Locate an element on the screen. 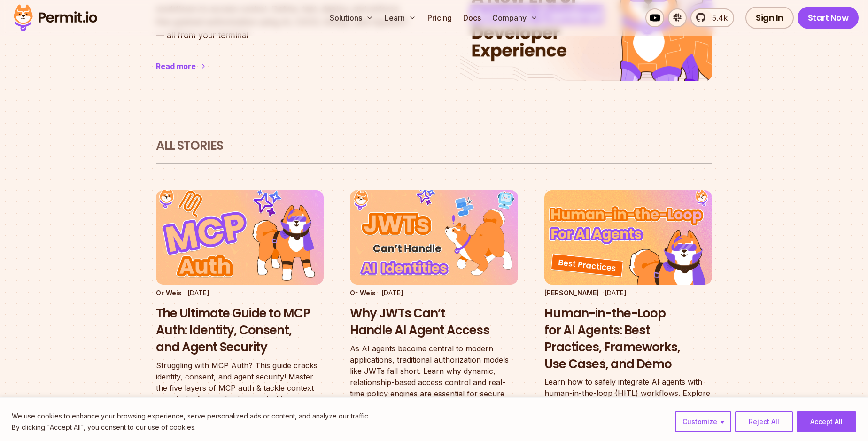  h3: Why JWTs Can’t Handle AI Agent Access is located at coordinates (433, 322).